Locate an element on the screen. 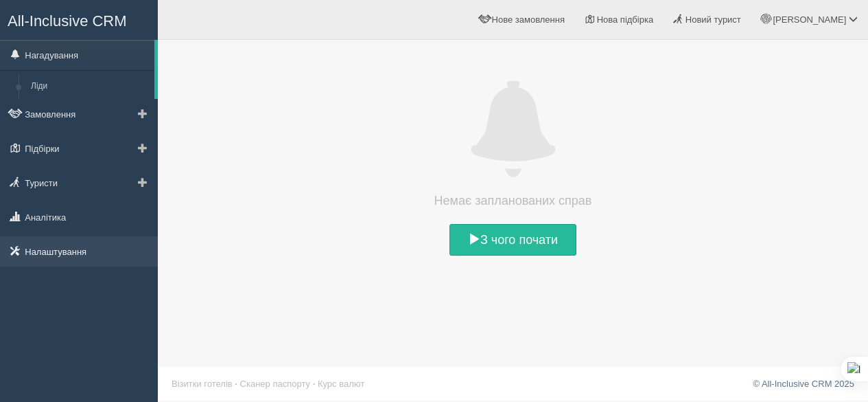 This screenshot has height=402, width=868. a: З чого почати is located at coordinates (513, 240).